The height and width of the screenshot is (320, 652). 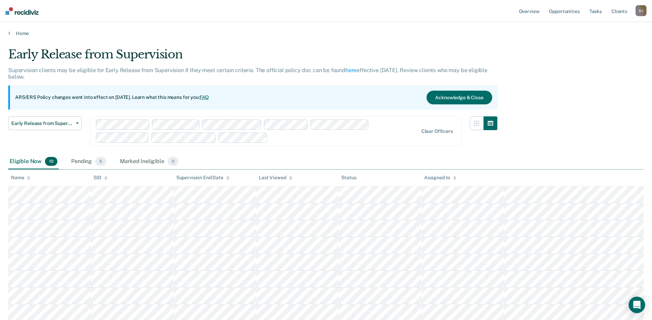 What do you see at coordinates (248, 74) in the screenshot?
I see `p: Supervision clients may be eligible for Early Release from Supervision if they meet certain crite...` at bounding box center [248, 74].